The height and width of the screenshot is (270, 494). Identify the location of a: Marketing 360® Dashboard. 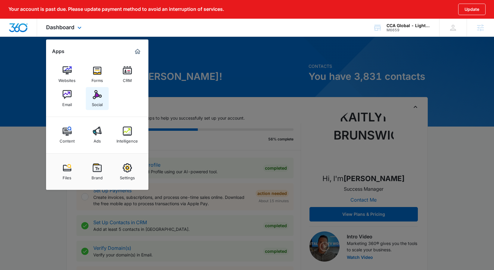
(138, 52).